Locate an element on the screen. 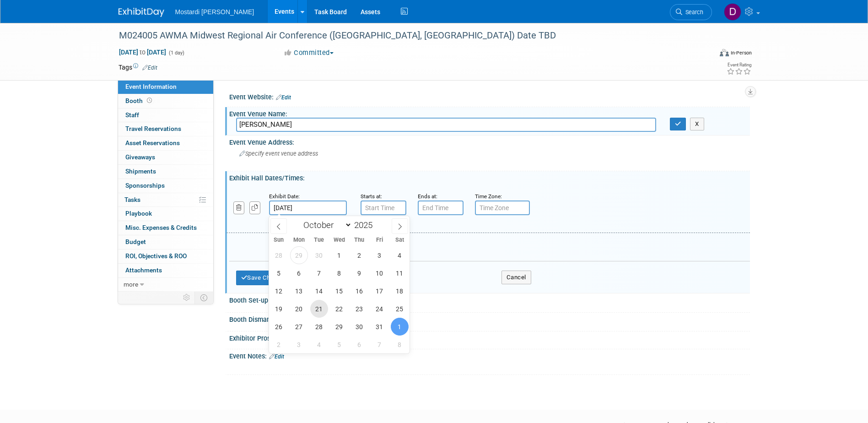  span: November 2, 2025 is located at coordinates (279, 344).